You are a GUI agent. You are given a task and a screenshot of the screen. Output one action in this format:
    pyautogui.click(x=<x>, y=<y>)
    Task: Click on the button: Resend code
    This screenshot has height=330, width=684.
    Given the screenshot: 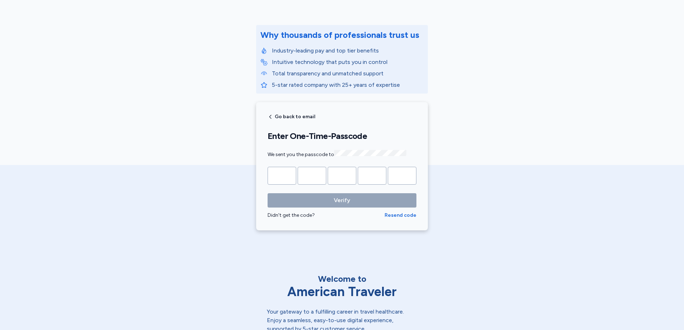 What is the action you would take?
    pyautogui.click(x=400, y=216)
    